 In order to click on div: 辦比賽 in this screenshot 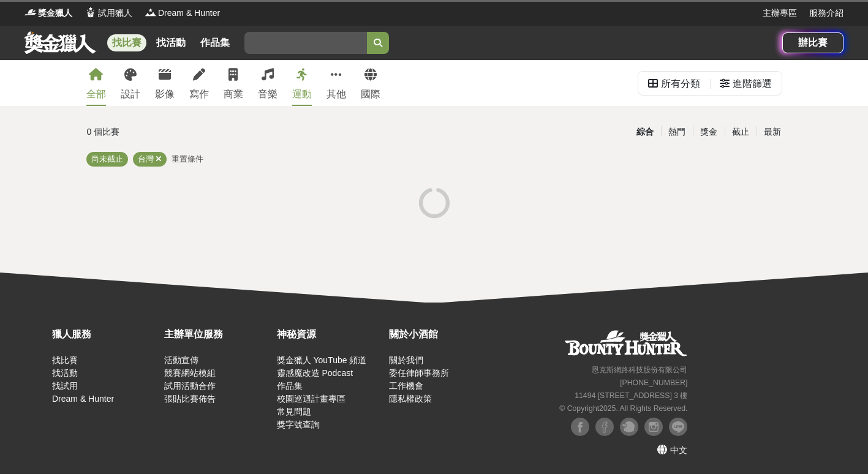, I will do `click(813, 43)`.